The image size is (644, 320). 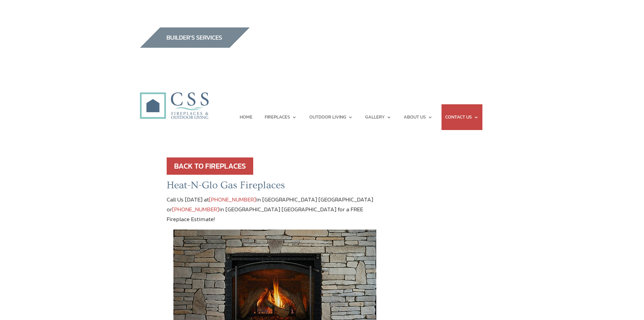 What do you see at coordinates (246, 117) in the screenshot?
I see `a: HOME` at bounding box center [246, 117].